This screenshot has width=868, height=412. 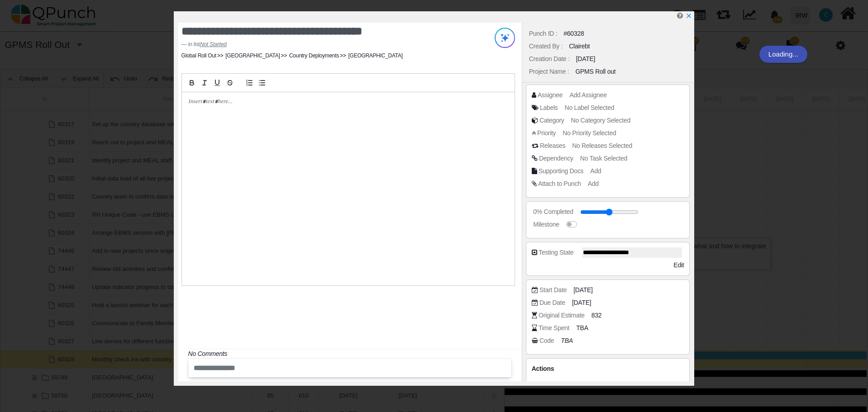 What do you see at coordinates (559, 184) in the screenshot?
I see `div: Attach to Punch` at bounding box center [559, 184].